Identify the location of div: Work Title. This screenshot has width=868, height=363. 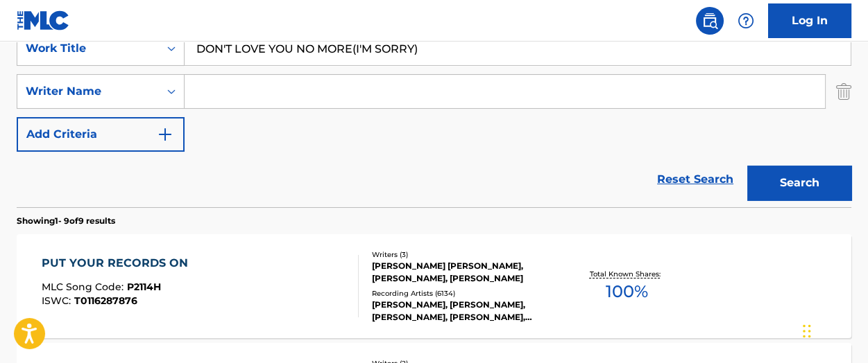
(88, 49).